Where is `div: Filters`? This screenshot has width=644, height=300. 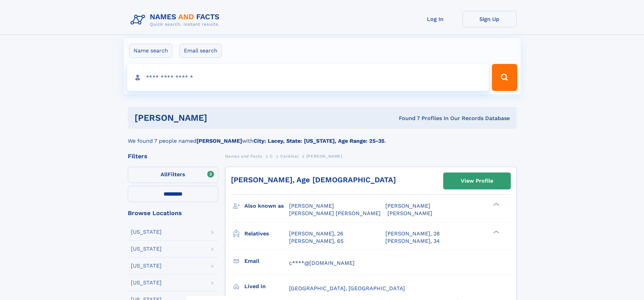 div: Filters is located at coordinates (173, 157).